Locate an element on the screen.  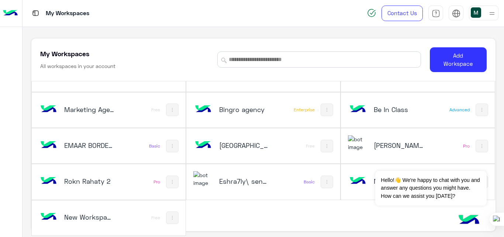
h5: EMAAR BORDER CONSULTING ENGINEER is located at coordinates (89, 145).